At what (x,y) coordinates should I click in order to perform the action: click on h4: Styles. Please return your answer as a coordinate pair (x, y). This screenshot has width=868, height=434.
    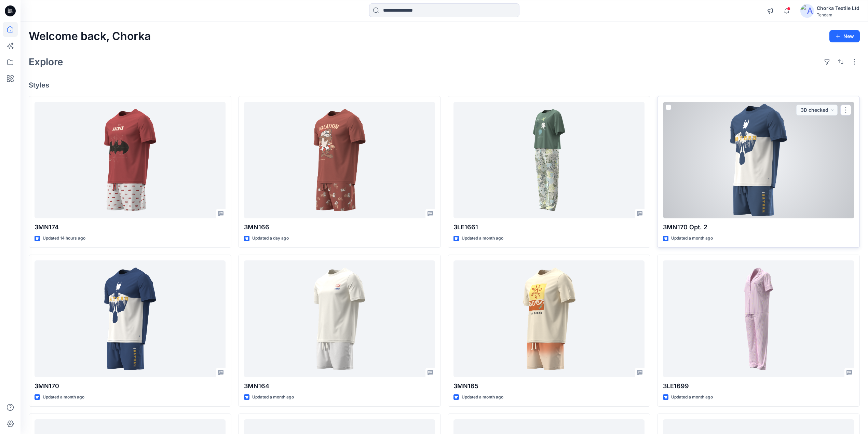
    Looking at the image, I should click on (444, 85).